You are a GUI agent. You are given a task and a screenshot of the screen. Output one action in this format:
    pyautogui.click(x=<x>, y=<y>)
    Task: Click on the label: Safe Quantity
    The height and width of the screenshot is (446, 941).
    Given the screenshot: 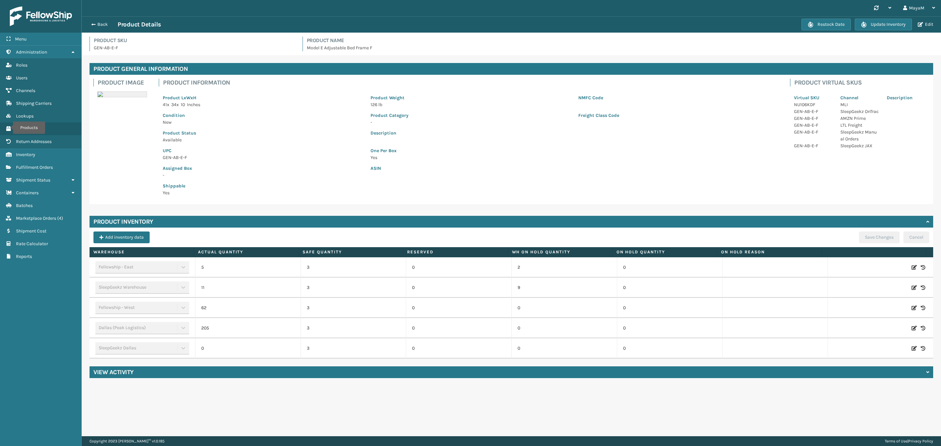 What is the action you would take?
    pyautogui.click(x=351, y=252)
    